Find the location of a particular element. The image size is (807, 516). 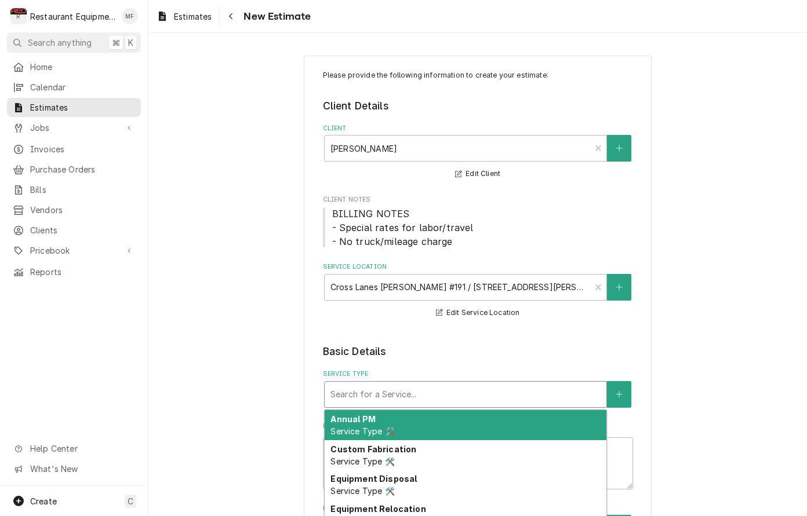

div: Client Notes is located at coordinates (477, 221).